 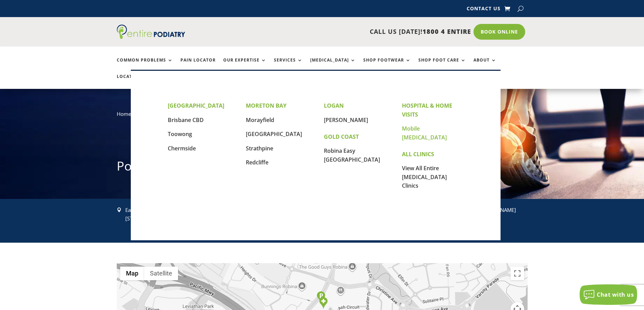 I want to click on strong: GOLD COAST, so click(x=341, y=137).